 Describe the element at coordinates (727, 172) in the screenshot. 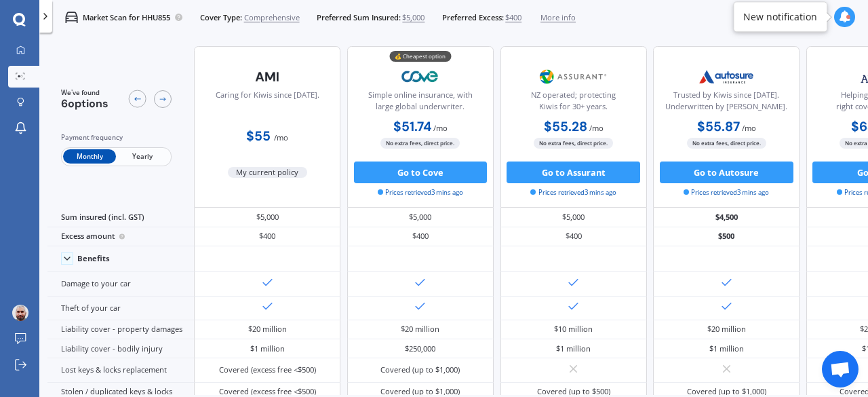

I see `button: Go to Autosure` at that location.